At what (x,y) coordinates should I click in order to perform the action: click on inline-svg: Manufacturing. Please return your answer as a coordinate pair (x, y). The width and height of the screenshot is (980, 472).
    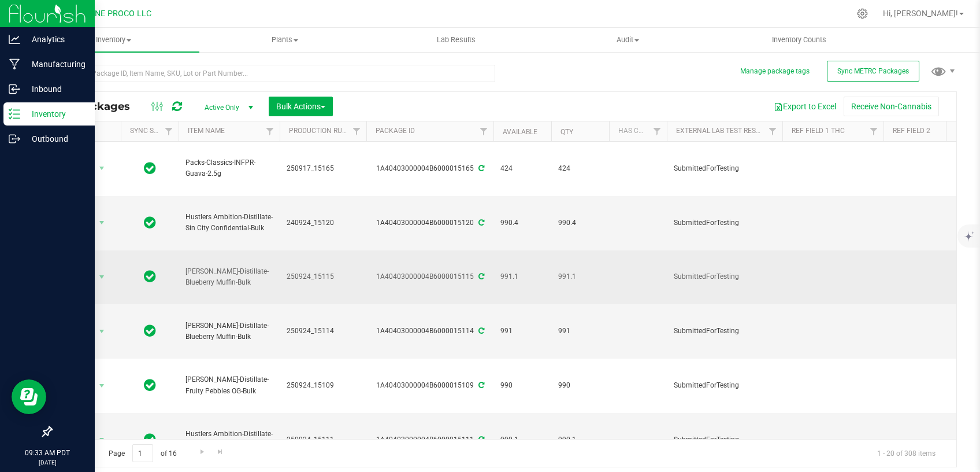
    Looking at the image, I should click on (15, 64).